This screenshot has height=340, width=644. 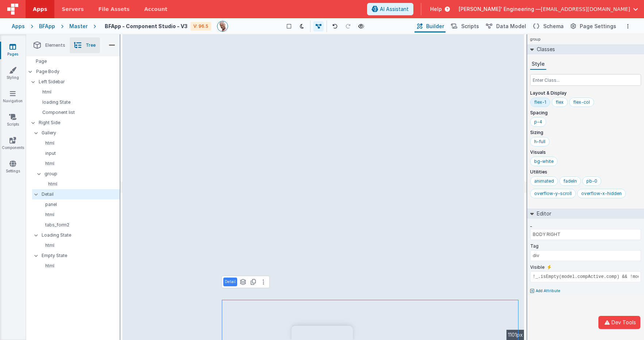 What do you see at coordinates (435, 26) in the screenshot?
I see `span: Builder` at bounding box center [435, 26].